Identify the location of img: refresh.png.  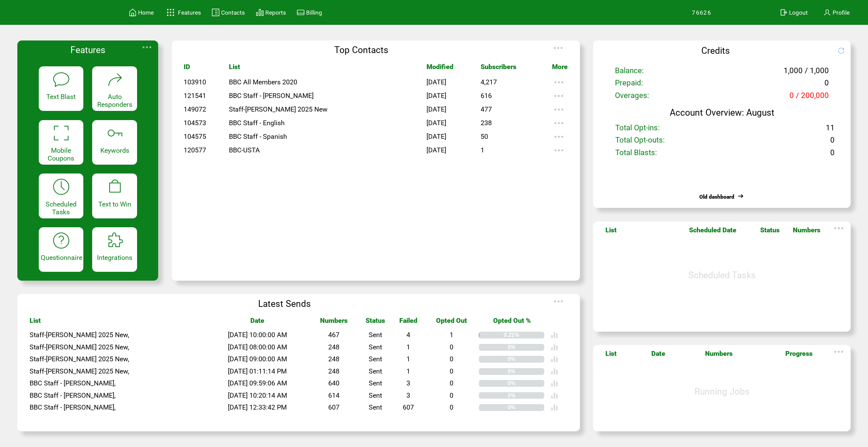
(845, 51).